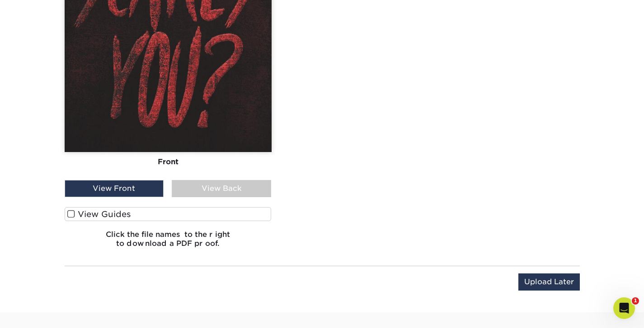 This screenshot has width=644, height=328. Describe the element at coordinates (115, 189) in the screenshot. I see `div: View Front` at that location.